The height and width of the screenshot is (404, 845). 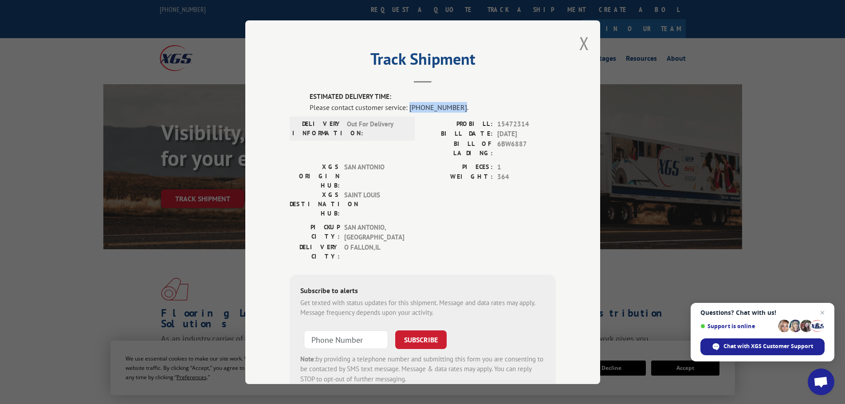 What do you see at coordinates (314, 251) in the screenshot?
I see `label: DELIVERY CITY:` at bounding box center [314, 251].